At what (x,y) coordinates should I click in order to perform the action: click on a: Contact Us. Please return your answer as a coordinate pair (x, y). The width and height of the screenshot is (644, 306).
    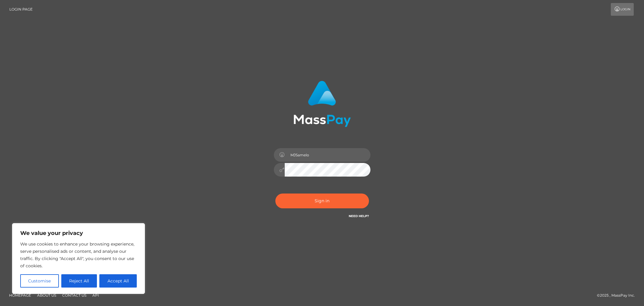
    Looking at the image, I should click on (74, 295).